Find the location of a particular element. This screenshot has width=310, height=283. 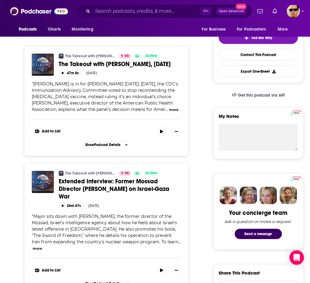

span: ⌘ K is located at coordinates (206, 11).